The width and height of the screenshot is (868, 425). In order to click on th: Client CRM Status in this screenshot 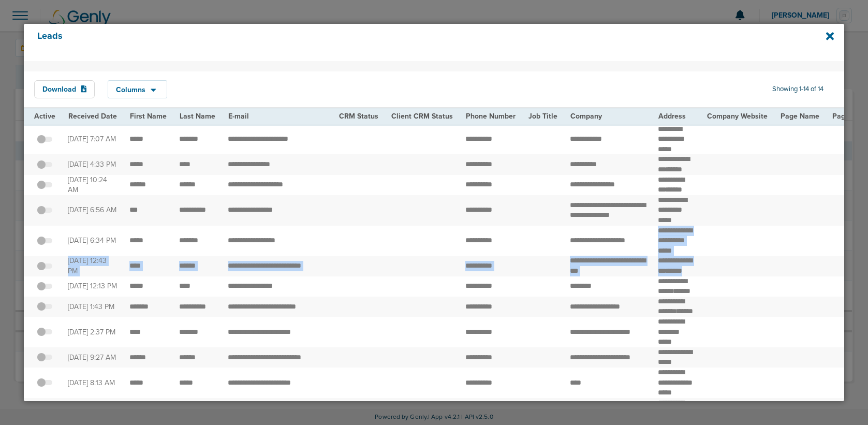, I will do `click(422, 116)`.